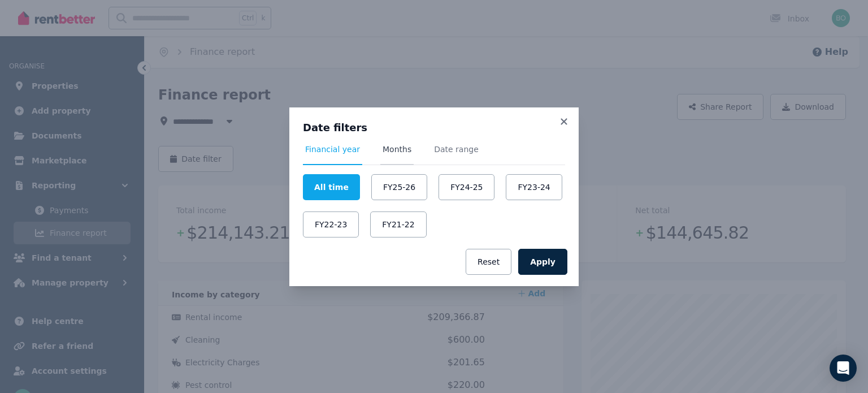 The width and height of the screenshot is (868, 393). I want to click on button: FY24-25, so click(466, 188).